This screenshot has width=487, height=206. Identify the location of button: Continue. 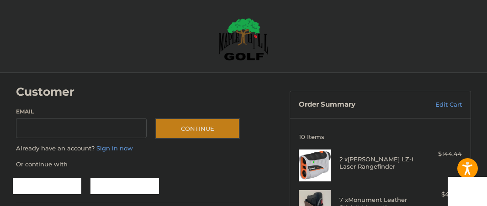
(197, 129).